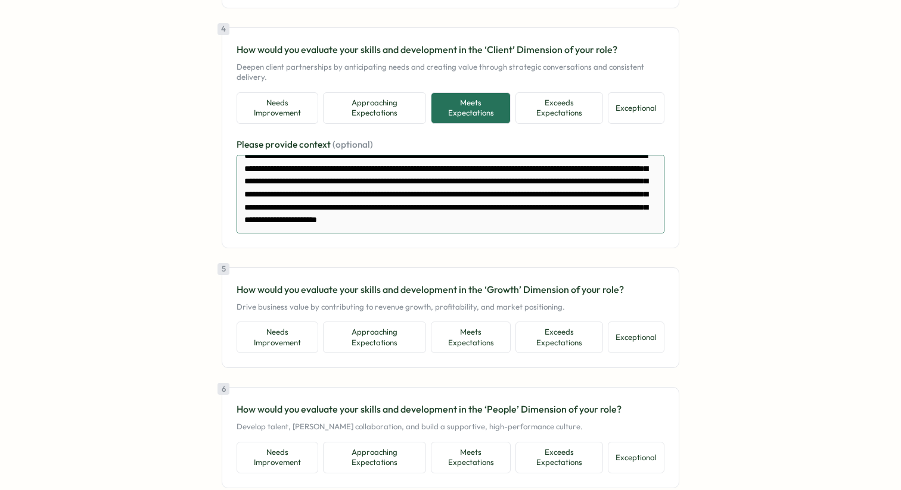 This screenshot has height=490, width=901. I want to click on div: 5, so click(223, 269).